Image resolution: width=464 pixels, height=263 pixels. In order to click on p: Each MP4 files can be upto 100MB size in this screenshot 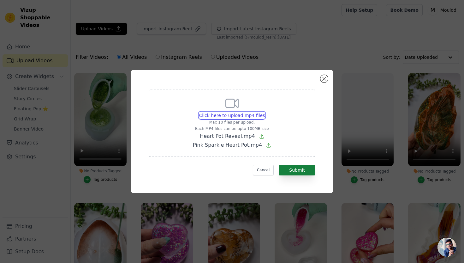, I will do `click(232, 128)`.